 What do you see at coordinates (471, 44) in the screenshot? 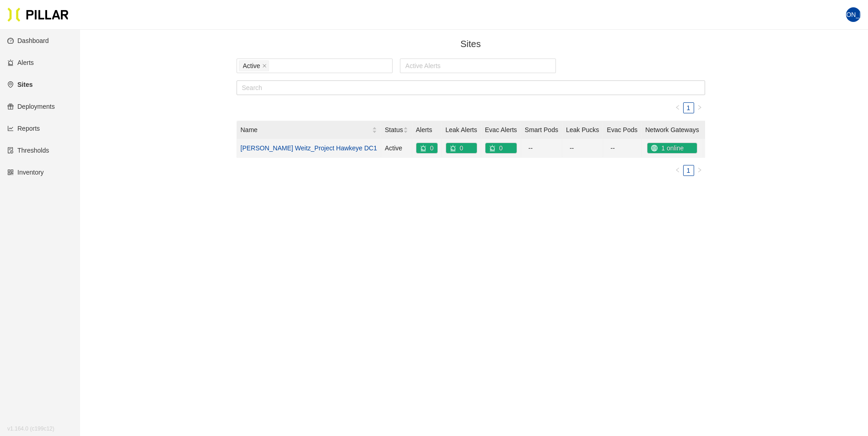
I see `span: Sites` at bounding box center [471, 44].